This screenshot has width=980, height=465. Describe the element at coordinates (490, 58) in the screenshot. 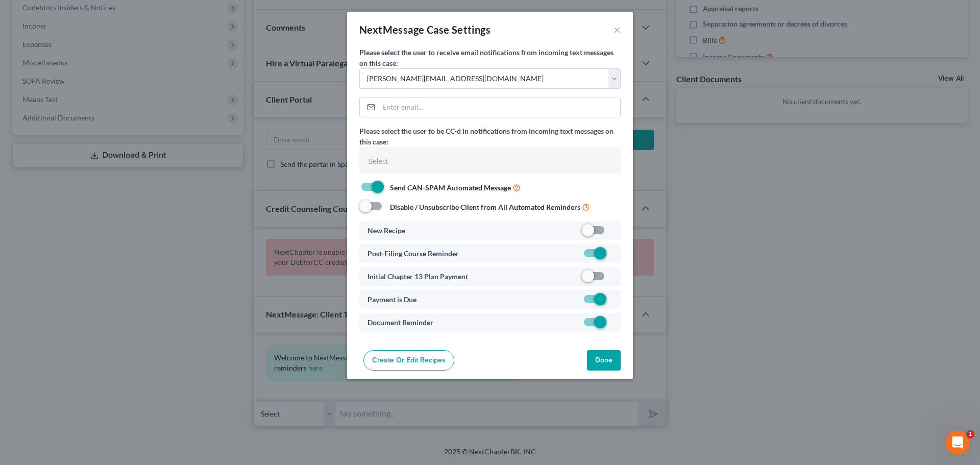

I see `label: Please select the user to receive email notifications from incoming text messages on this case:` at that location.